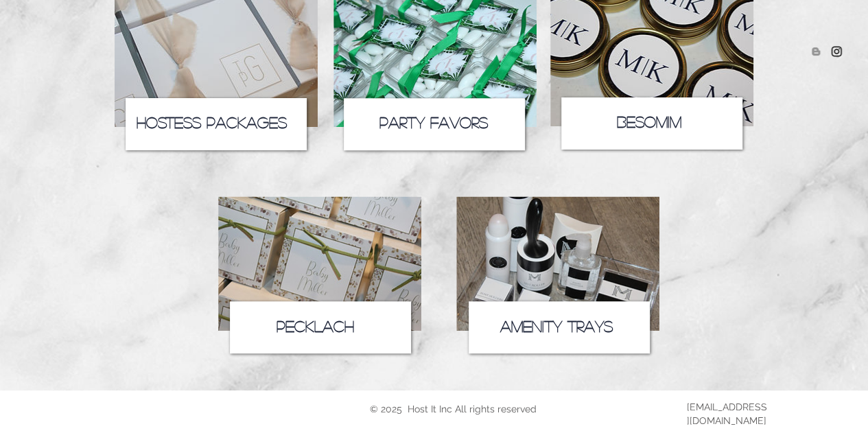 The image size is (868, 433). What do you see at coordinates (556, 326) in the screenshot?
I see `a: Amenity Trays` at bounding box center [556, 326].